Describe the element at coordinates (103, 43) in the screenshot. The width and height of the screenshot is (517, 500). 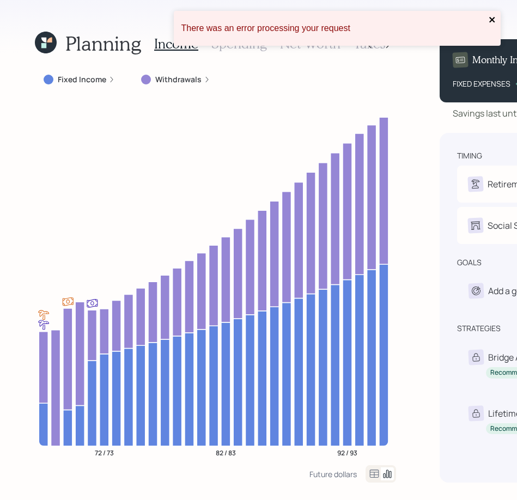
I see `h1: Planning` at that location.